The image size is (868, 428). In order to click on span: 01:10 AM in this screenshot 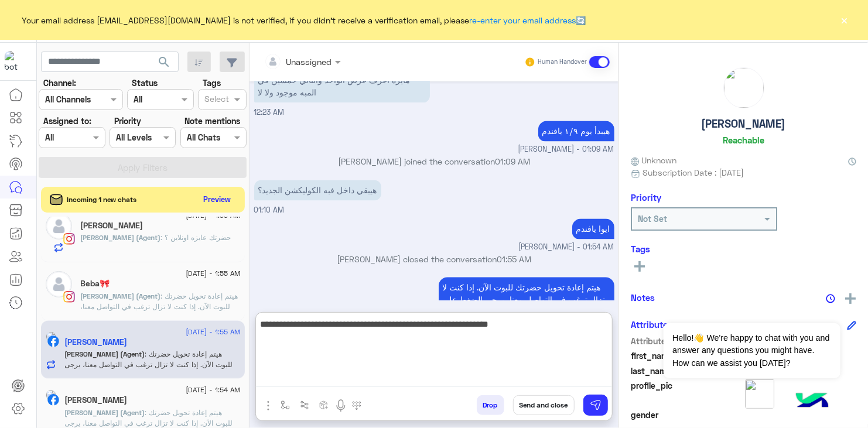, I will do `click(269, 210)`.